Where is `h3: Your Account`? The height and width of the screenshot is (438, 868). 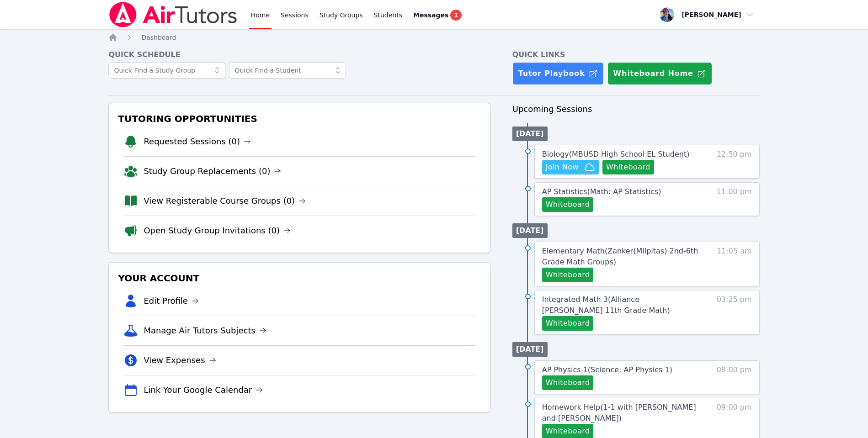
h3: Your Account is located at coordinates (299, 278).